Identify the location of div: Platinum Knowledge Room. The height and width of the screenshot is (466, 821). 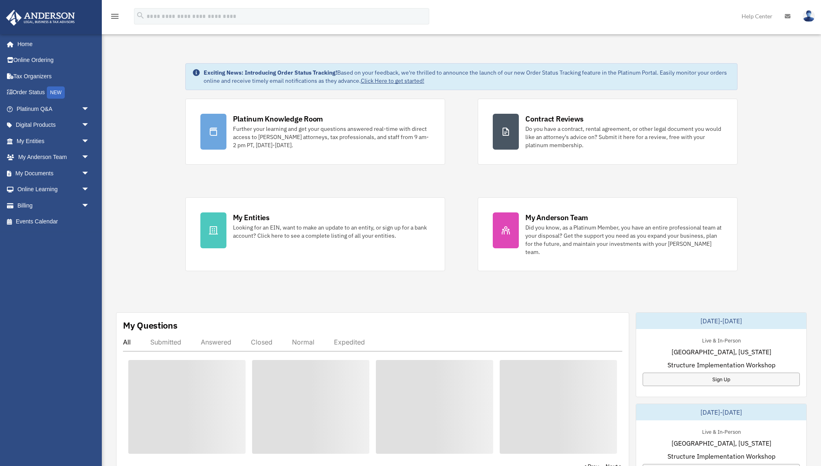
(278, 119).